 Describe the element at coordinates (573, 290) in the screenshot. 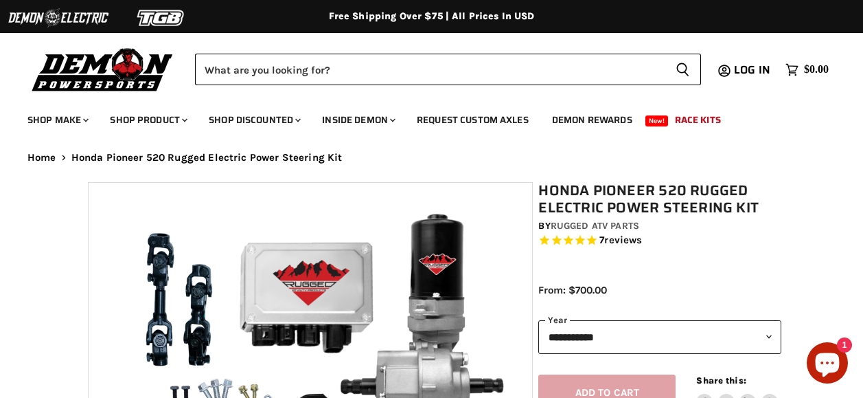

I see `span: From: $700.00` at that location.